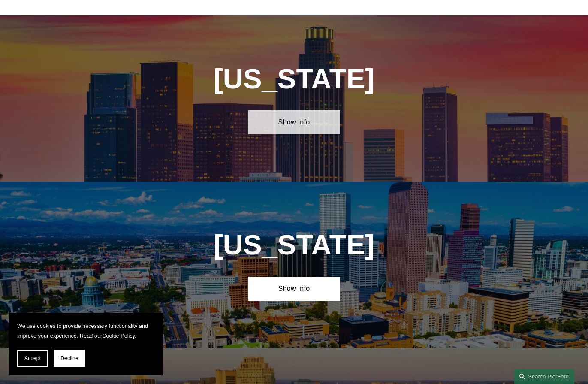 The width and height of the screenshot is (588, 384). I want to click on a: Search this site, so click(544, 377).